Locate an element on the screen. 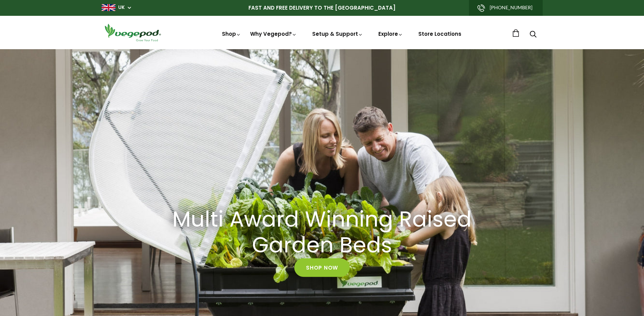 The image size is (644, 316). a: UK is located at coordinates (121, 8).